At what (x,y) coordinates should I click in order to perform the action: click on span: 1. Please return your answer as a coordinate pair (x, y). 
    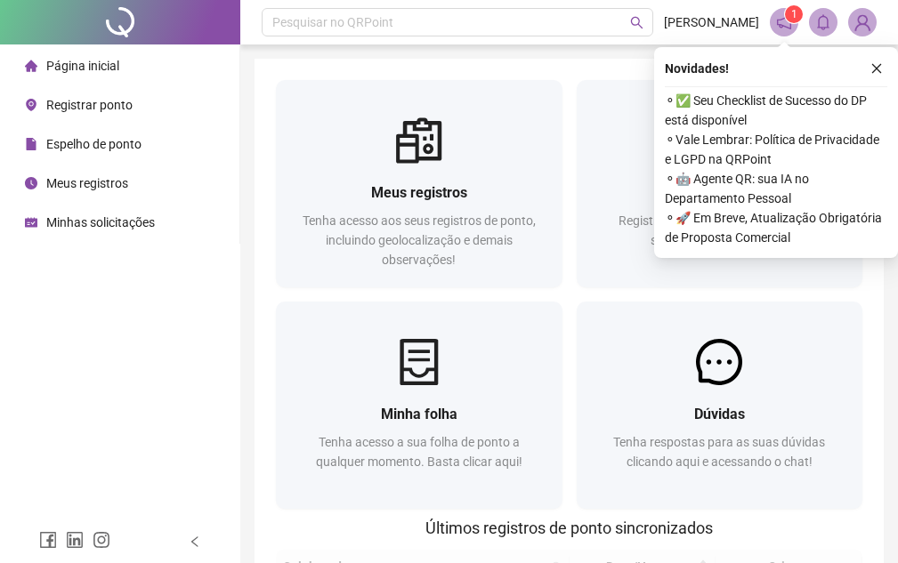
    Looking at the image, I should click on (794, 14).